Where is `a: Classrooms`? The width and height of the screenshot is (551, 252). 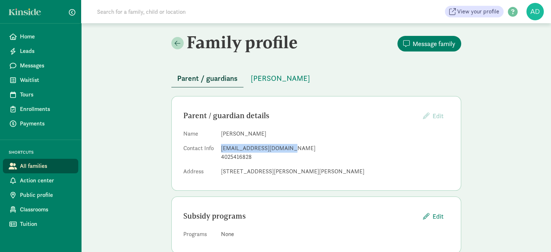
a: Classrooms is located at coordinates (41, 209).